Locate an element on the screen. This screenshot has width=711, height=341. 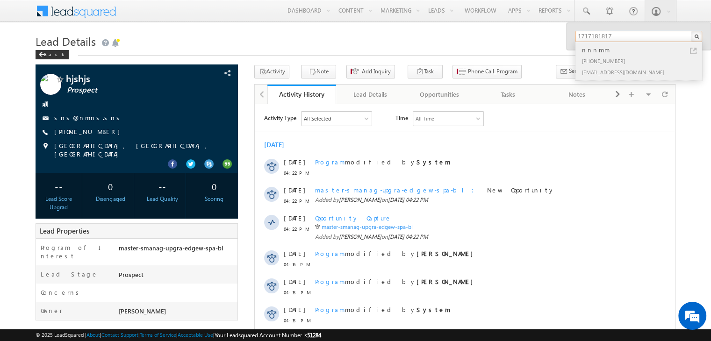
button: Phone Call_Program is located at coordinates (487, 72).